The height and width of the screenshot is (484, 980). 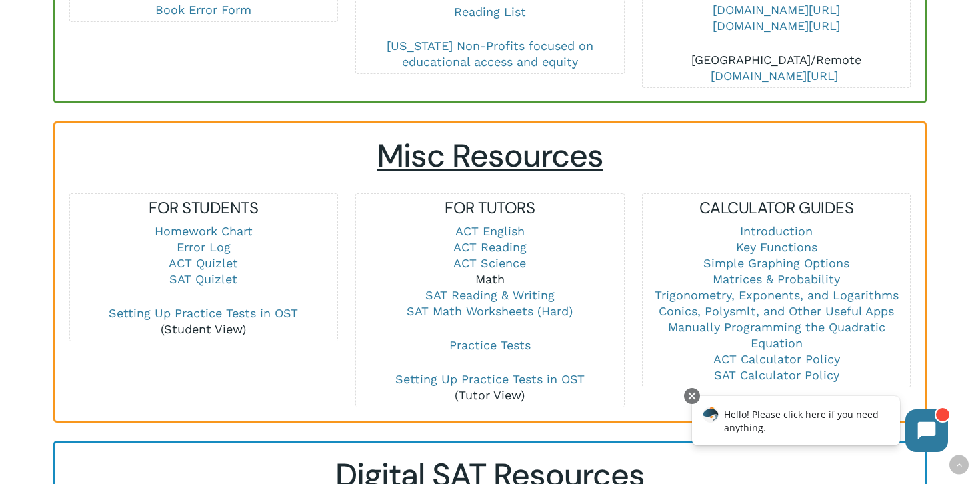 What do you see at coordinates (490, 279) in the screenshot?
I see `a: Math` at bounding box center [490, 279].